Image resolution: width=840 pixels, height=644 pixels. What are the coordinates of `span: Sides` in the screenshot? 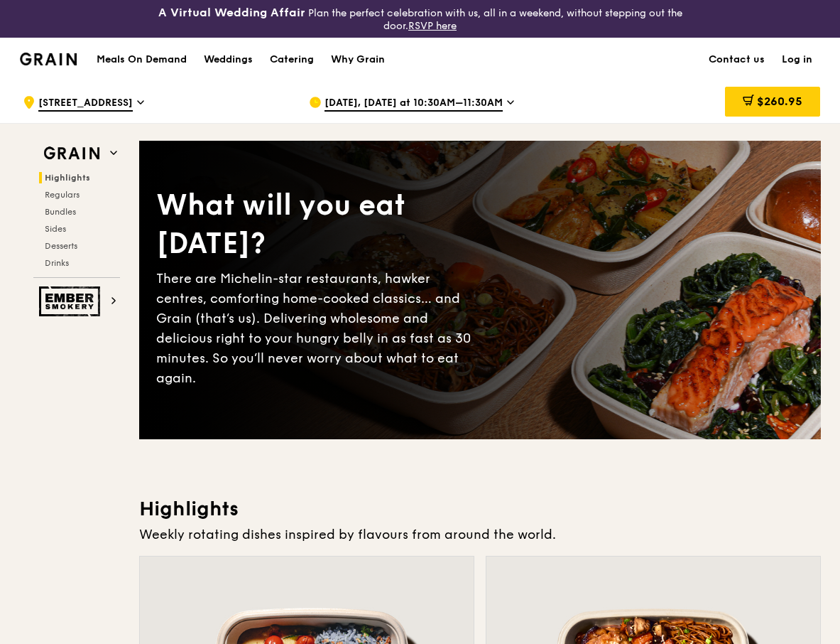 It's located at (56, 229).